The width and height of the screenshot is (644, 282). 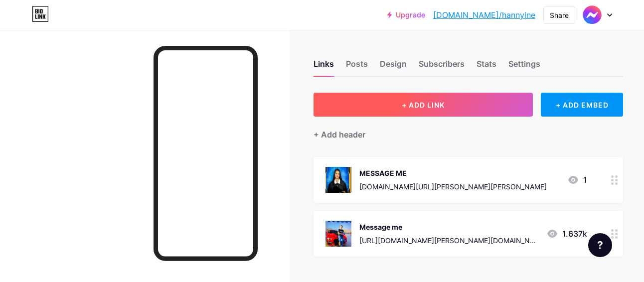 What do you see at coordinates (357, 67) in the screenshot?
I see `div: Posts` at bounding box center [357, 67].